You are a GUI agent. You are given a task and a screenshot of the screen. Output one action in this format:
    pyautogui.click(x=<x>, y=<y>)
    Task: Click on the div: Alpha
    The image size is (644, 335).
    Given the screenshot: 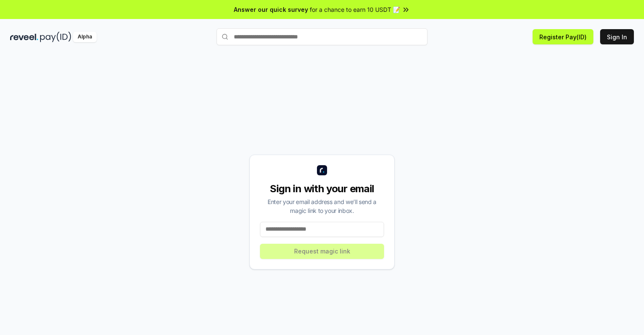 What is the action you would take?
    pyautogui.click(x=85, y=37)
    